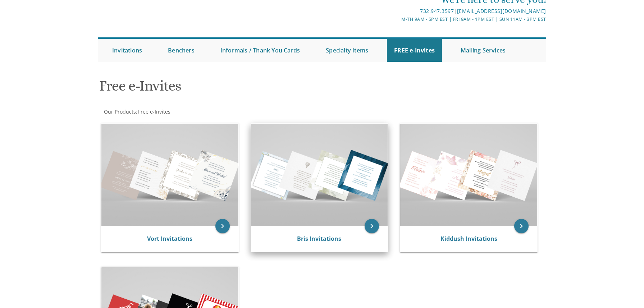 The height and width of the screenshot is (308, 644). What do you see at coordinates (246, 89) in the screenshot?
I see `h1: Free e-Invites` at bounding box center [246, 89].